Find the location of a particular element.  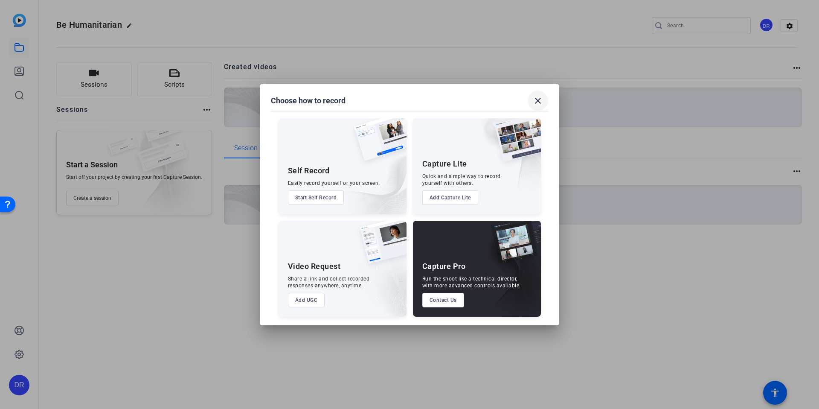

mat-icon: close is located at coordinates (538, 101).